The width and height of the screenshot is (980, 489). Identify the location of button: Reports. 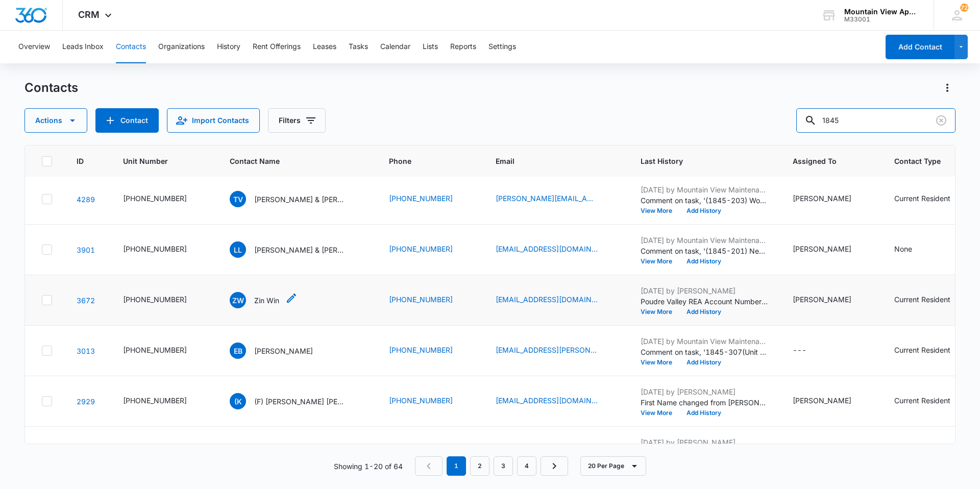
(463, 47).